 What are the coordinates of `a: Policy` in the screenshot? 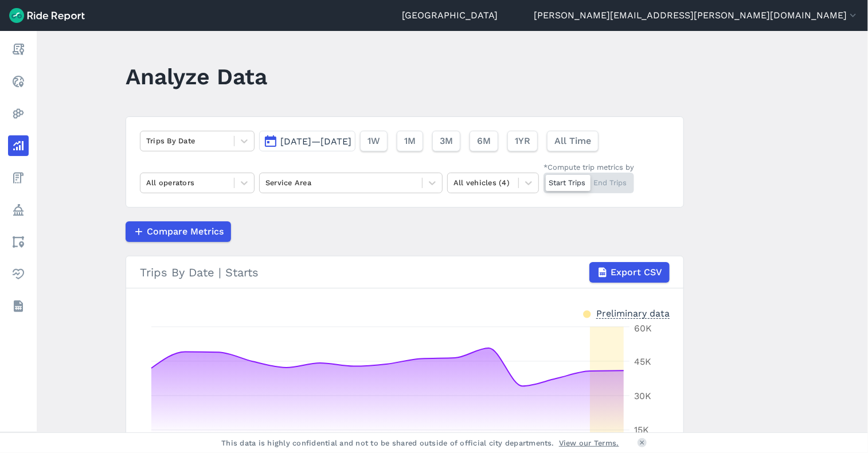 It's located at (18, 210).